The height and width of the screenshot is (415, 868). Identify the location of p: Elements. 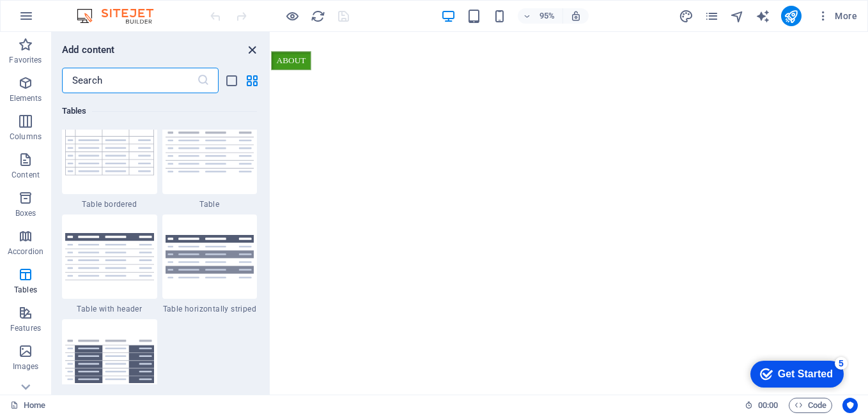
(26, 98).